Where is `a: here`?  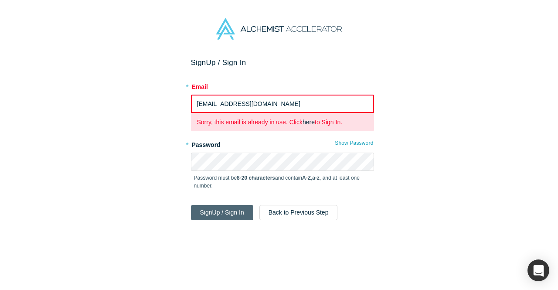
a: here is located at coordinates (309, 122).